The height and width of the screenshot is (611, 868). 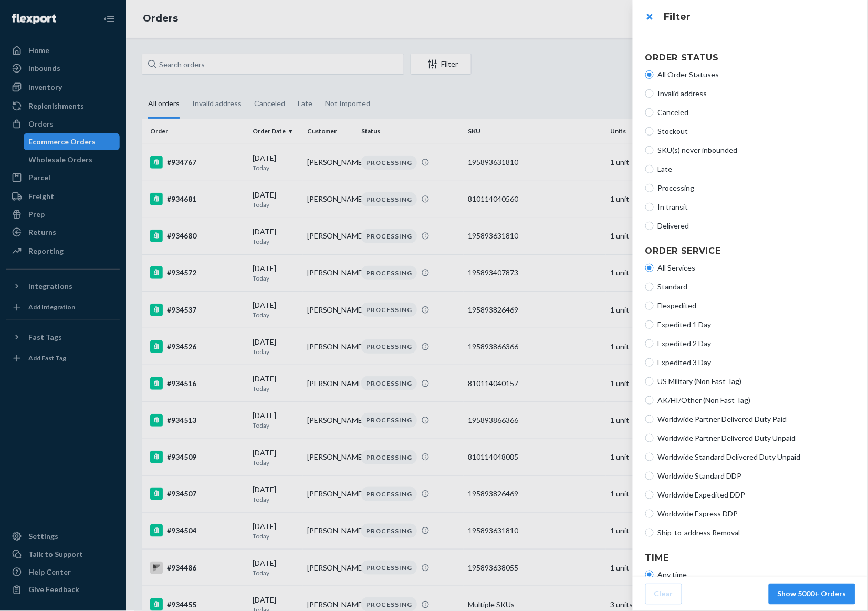 I want to click on span: Worldwide Standard Delivered Duty Unpaid, so click(x=757, y=457).